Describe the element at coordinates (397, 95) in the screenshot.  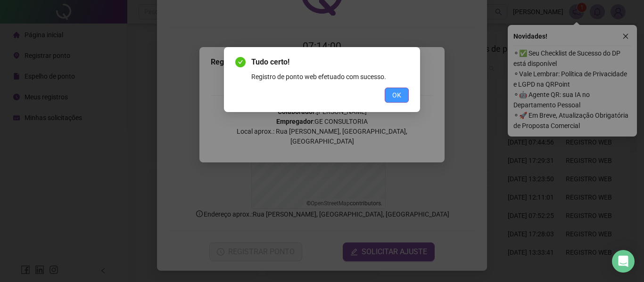
I see `button: OK` at that location.